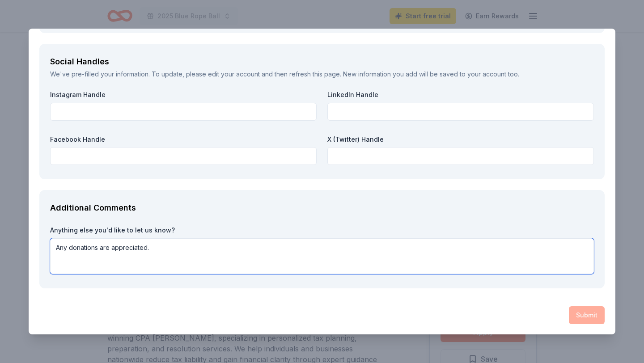  I want to click on label: Instagram Handle, so click(183, 95).